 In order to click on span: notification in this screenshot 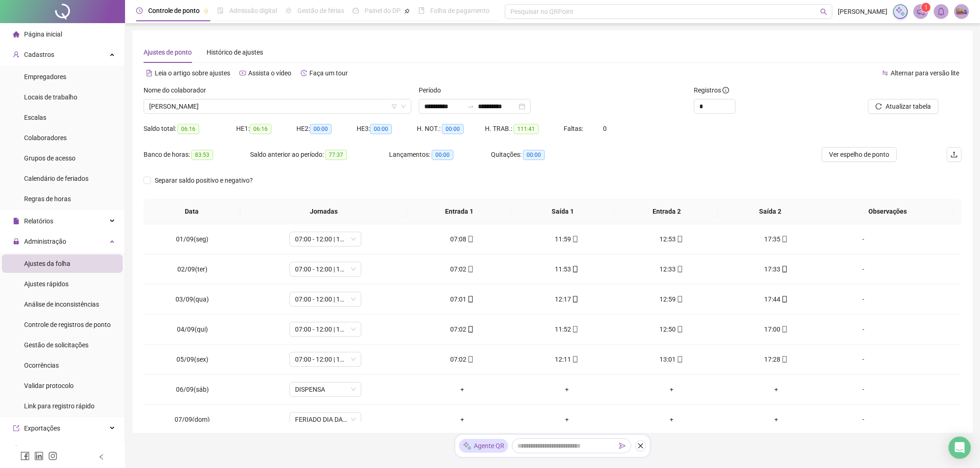, I will do `click(920, 12)`.